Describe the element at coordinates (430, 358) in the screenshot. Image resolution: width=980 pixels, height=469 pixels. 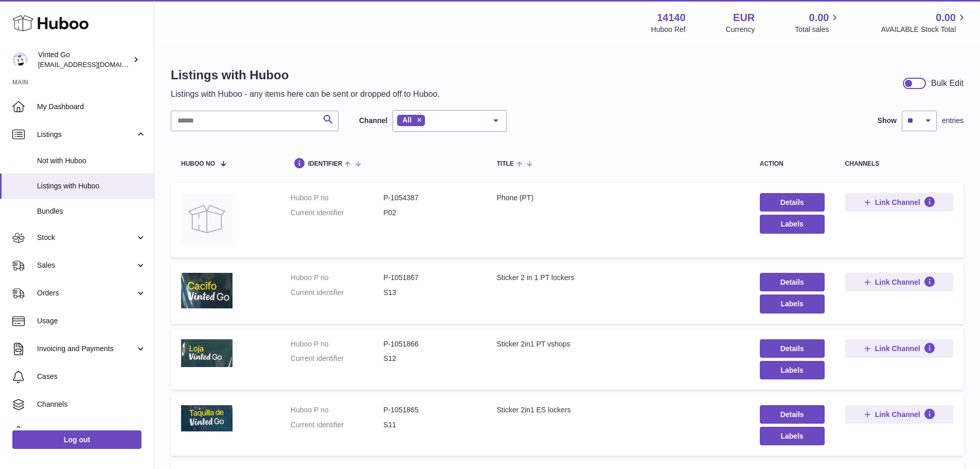
I see `dd: S12` at that location.